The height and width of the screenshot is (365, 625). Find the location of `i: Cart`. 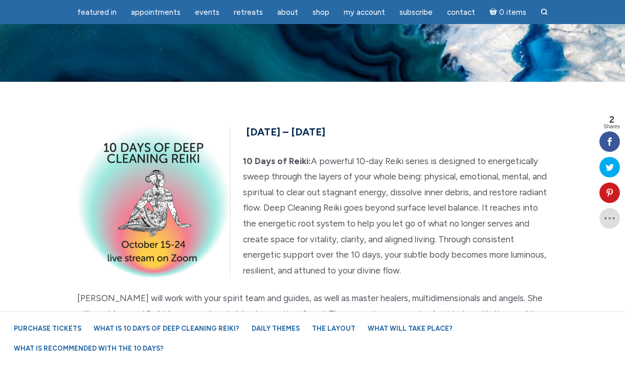

i: Cart is located at coordinates (494, 12).